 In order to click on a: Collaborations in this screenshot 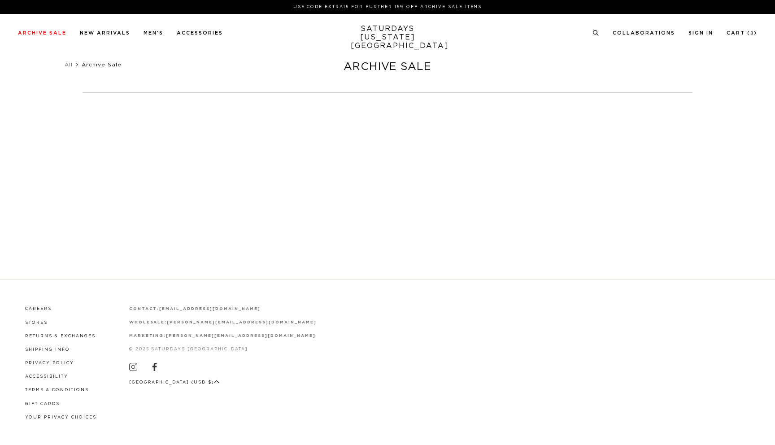, I will do `click(644, 33)`.